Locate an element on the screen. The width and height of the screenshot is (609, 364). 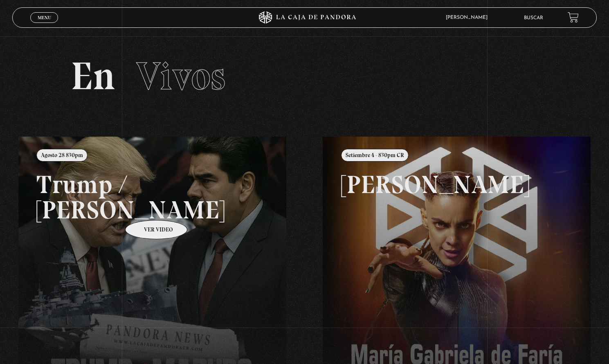
a: Buscar is located at coordinates (533, 18).